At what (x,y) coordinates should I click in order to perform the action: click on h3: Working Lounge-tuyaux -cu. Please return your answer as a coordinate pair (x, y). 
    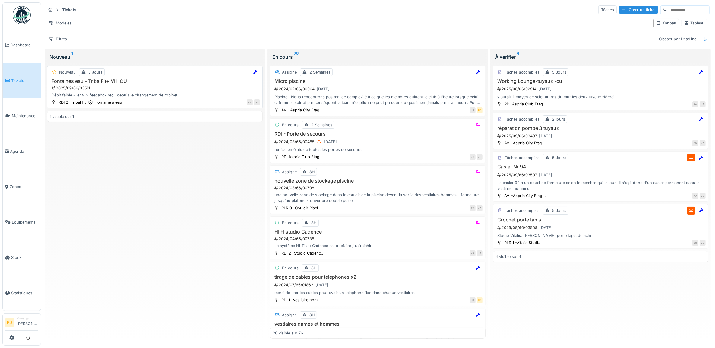
    Looking at the image, I should click on (600, 81).